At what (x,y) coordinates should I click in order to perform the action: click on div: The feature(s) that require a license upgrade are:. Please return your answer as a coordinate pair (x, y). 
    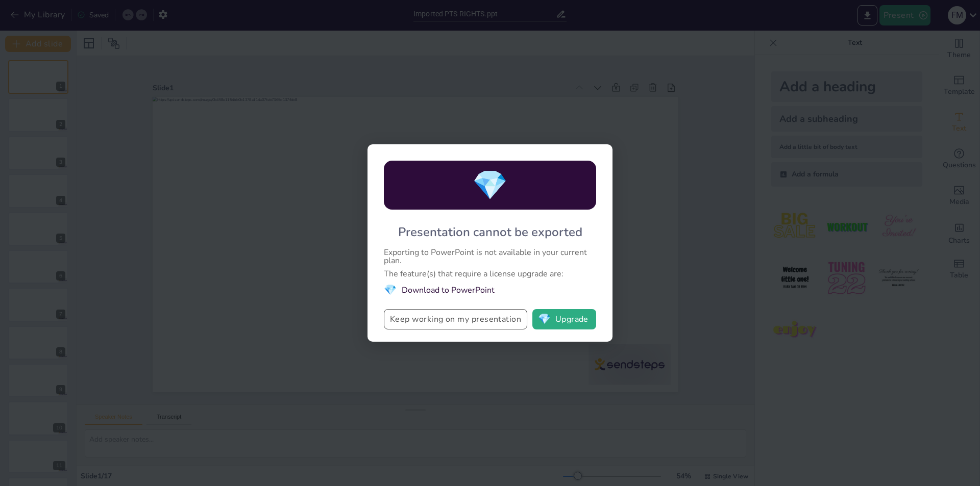
    Looking at the image, I should click on (490, 274).